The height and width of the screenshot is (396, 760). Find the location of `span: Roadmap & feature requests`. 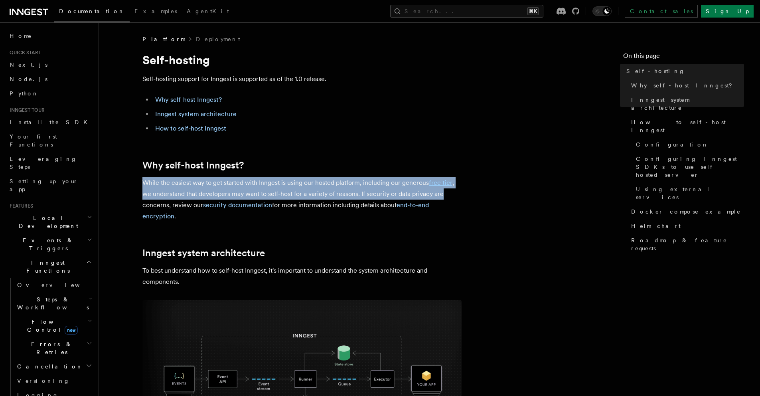

span: Roadmap & feature requests is located at coordinates (687, 244).